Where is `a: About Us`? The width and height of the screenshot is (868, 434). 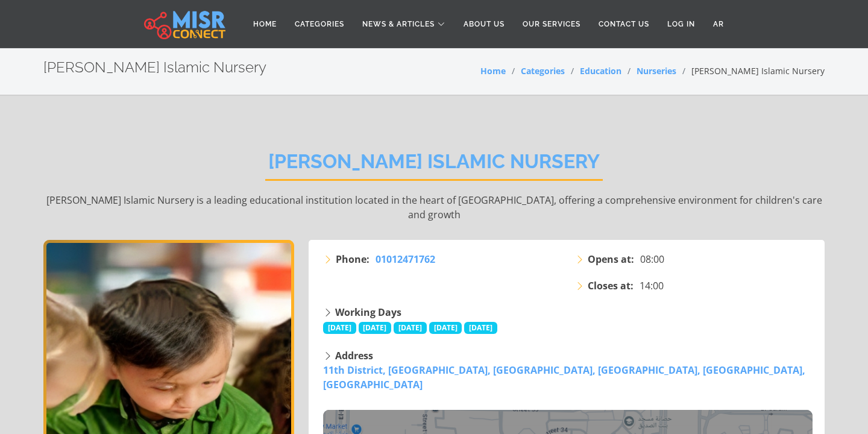
a: About Us is located at coordinates (484, 24).